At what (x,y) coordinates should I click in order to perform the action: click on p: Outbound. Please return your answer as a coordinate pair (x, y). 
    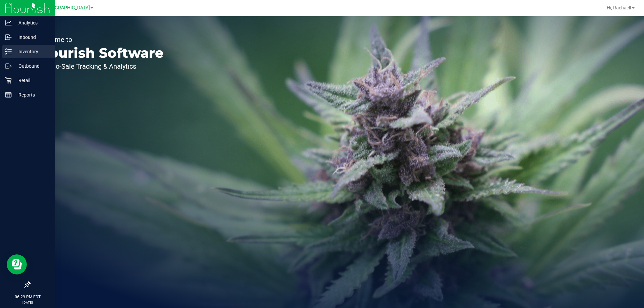
    Looking at the image, I should click on (32, 66).